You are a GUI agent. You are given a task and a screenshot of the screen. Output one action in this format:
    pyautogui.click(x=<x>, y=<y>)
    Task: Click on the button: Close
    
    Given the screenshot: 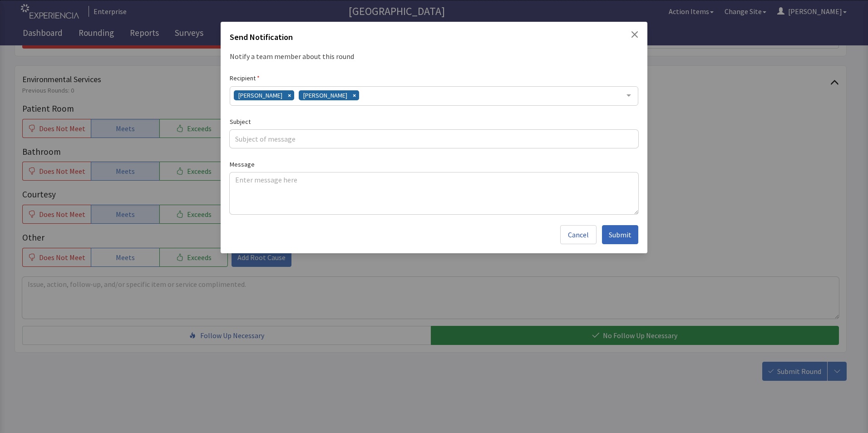 What is the action you would take?
    pyautogui.click(x=635, y=35)
    